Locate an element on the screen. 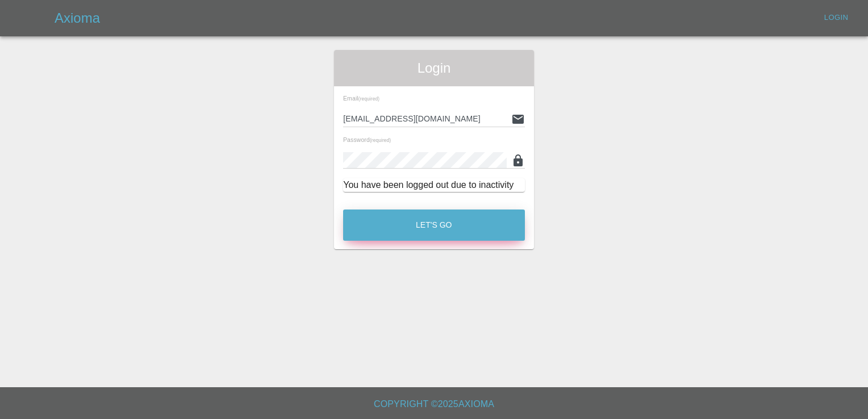 The image size is (868, 419). h6: Copyright © 2025 Axioma is located at coordinates (434, 405).